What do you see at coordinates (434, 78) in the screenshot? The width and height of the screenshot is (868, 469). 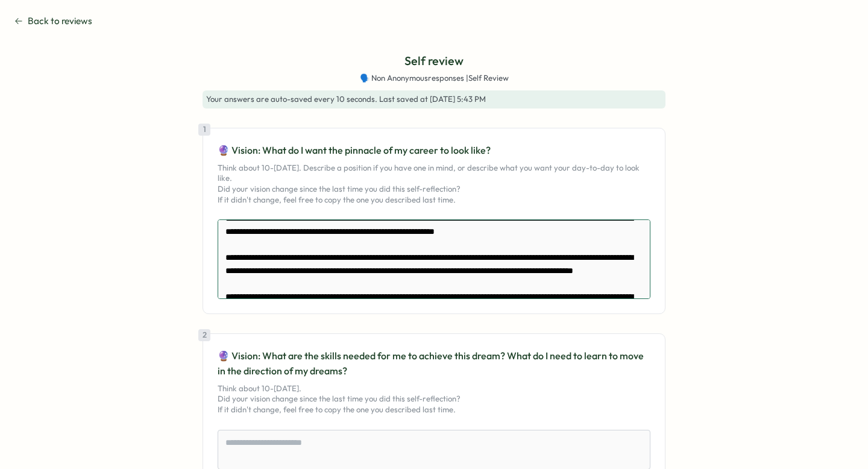 I see `span: 🗣️ Non Anonymous responses | Self Review` at bounding box center [434, 78].